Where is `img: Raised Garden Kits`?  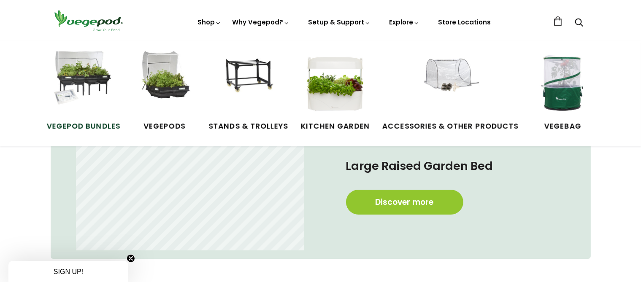
img: Raised Garden Kits is located at coordinates (164, 83).